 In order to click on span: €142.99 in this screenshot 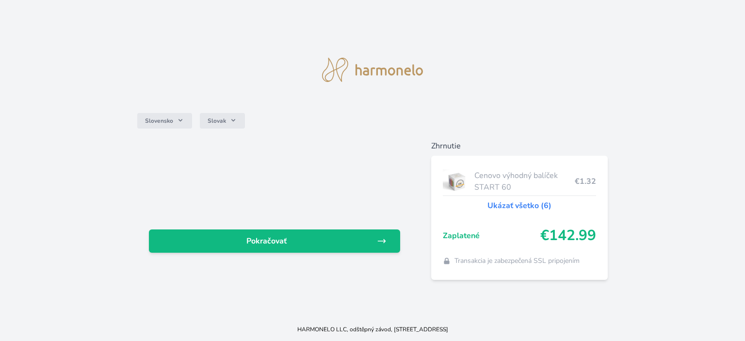, I will do `click(568, 236)`.